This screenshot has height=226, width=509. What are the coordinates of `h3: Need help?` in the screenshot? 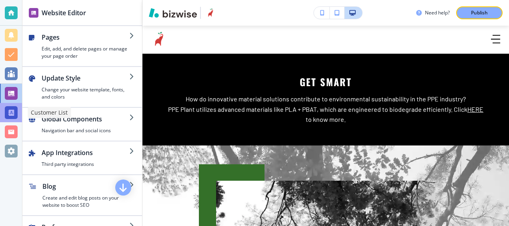 It's located at (438, 13).